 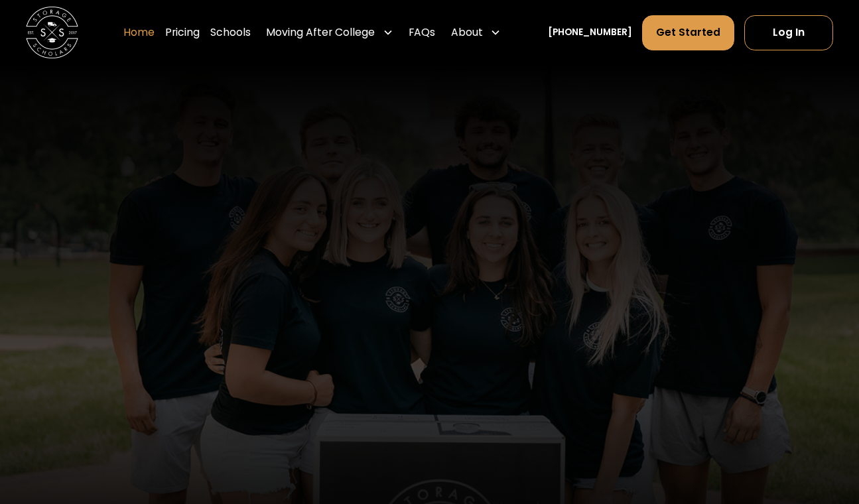 I want to click on a: Home, so click(x=139, y=32).